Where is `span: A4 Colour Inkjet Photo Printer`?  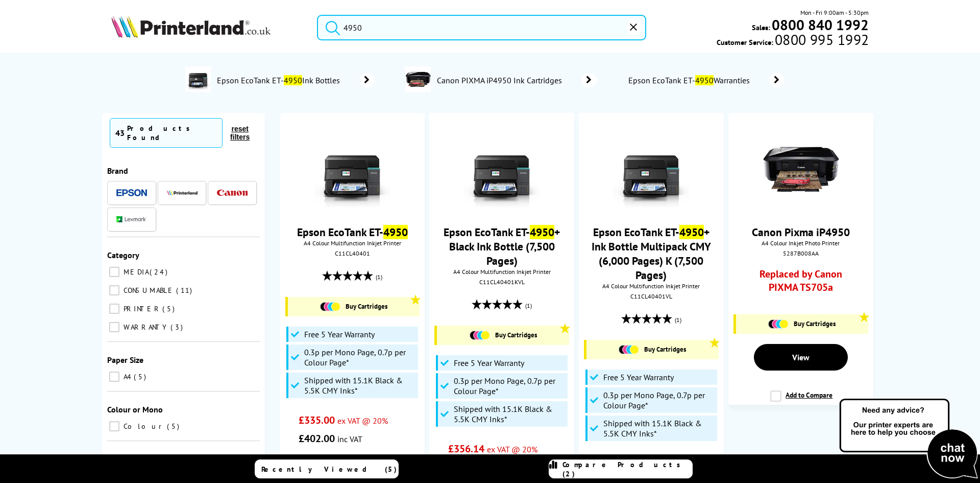
span: A4 Colour Inkjet Photo Printer is located at coordinates (800, 242).